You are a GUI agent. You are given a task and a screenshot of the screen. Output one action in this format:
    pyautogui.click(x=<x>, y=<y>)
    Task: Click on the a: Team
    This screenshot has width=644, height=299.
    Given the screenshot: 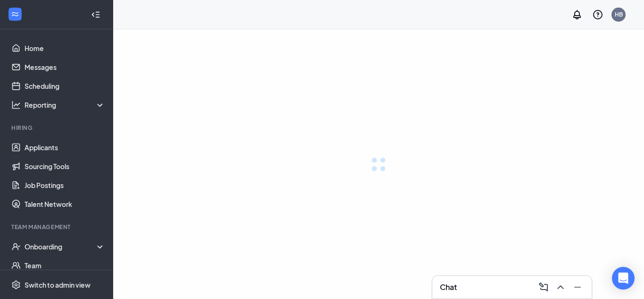 What is the action you would take?
    pyautogui.click(x=65, y=265)
    